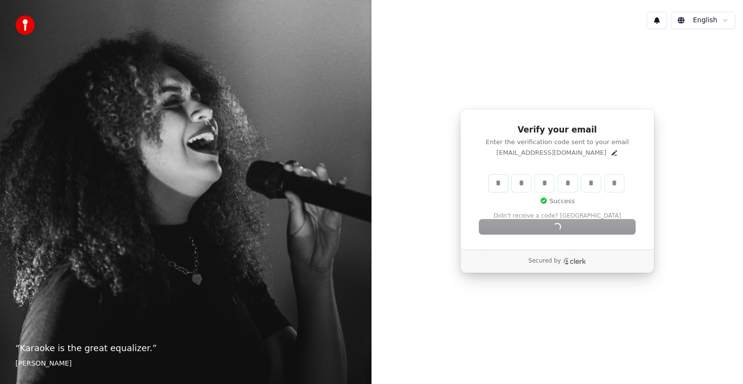 The width and height of the screenshot is (743, 384). Describe the element at coordinates (557, 142) in the screenshot. I see `p: Enter the verification code sent to your email` at that location.